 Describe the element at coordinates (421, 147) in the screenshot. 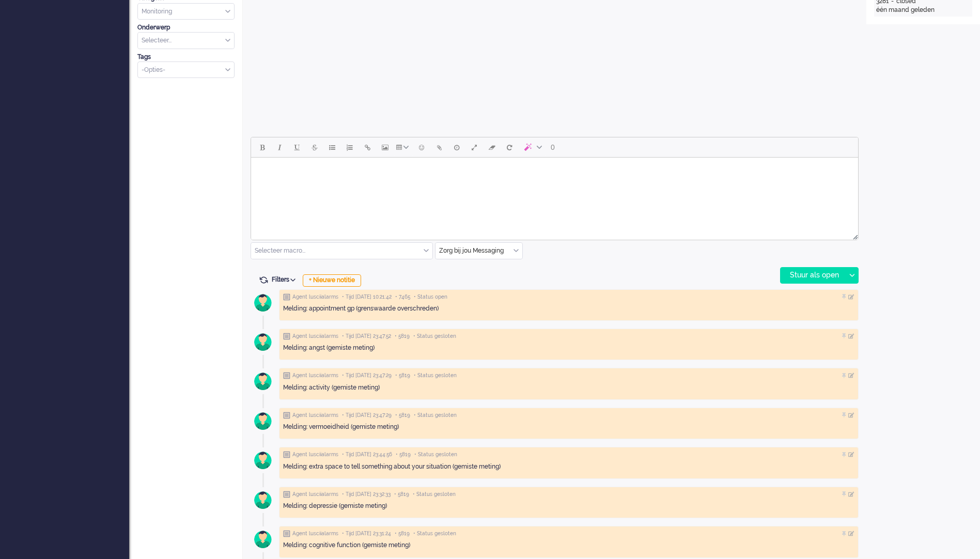

I see `button: Emoticons` at that location.